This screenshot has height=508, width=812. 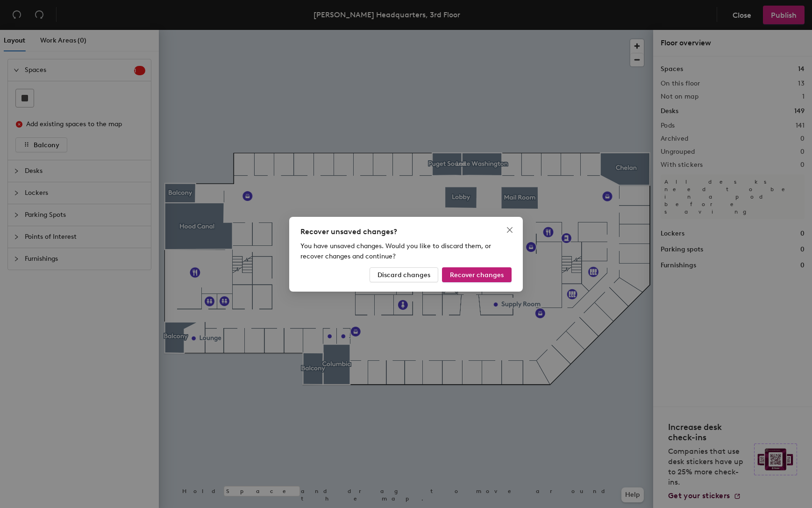 What do you see at coordinates (404, 275) in the screenshot?
I see `button: Discard changes` at bounding box center [404, 275].